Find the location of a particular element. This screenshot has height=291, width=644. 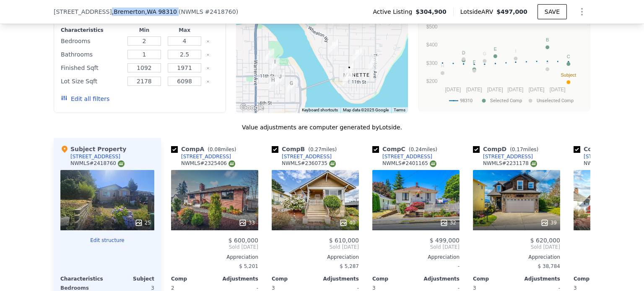

div: Bathrooms is located at coordinates (91, 54).